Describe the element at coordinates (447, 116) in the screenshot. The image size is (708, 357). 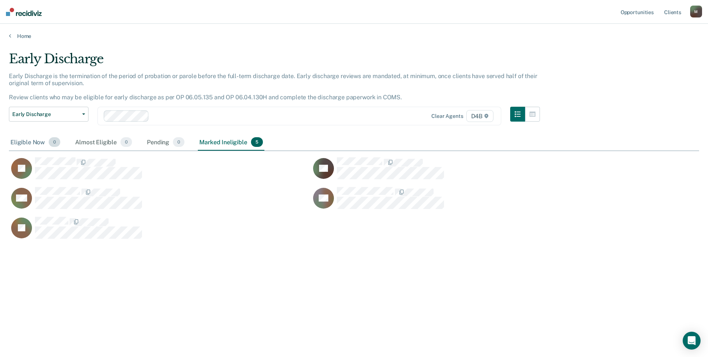
I see `div: Clear agents` at that location.